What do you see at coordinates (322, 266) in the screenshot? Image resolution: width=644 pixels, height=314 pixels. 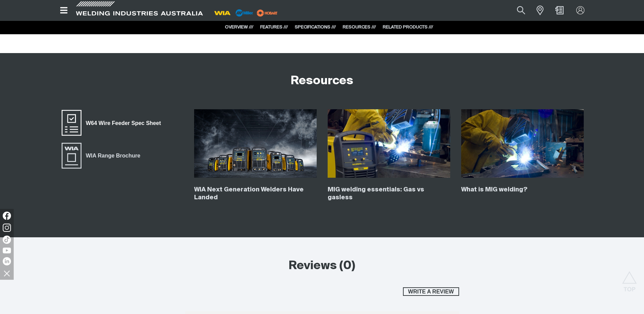 I see `h2: Reviews (0)` at bounding box center [322, 266].